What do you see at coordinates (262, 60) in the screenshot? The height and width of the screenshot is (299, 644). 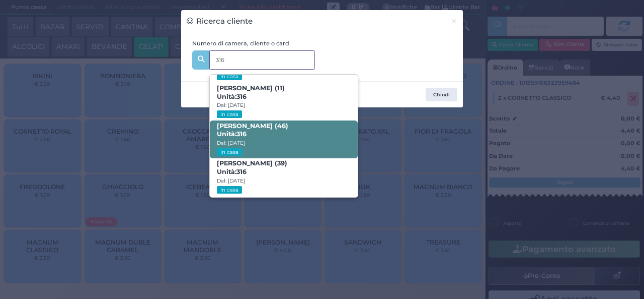 I see `input: Es. 'Mario Rossi', '220' o '108123234234'` at bounding box center [262, 60].